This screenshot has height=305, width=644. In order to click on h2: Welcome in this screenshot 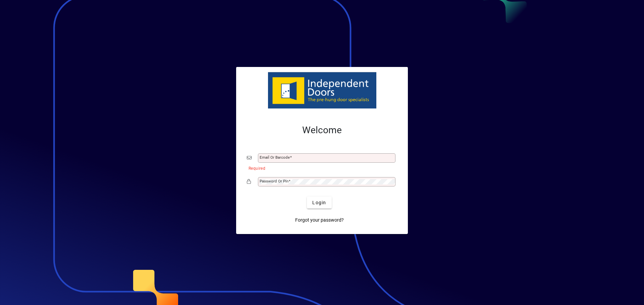, I will do `click(322, 130)`.